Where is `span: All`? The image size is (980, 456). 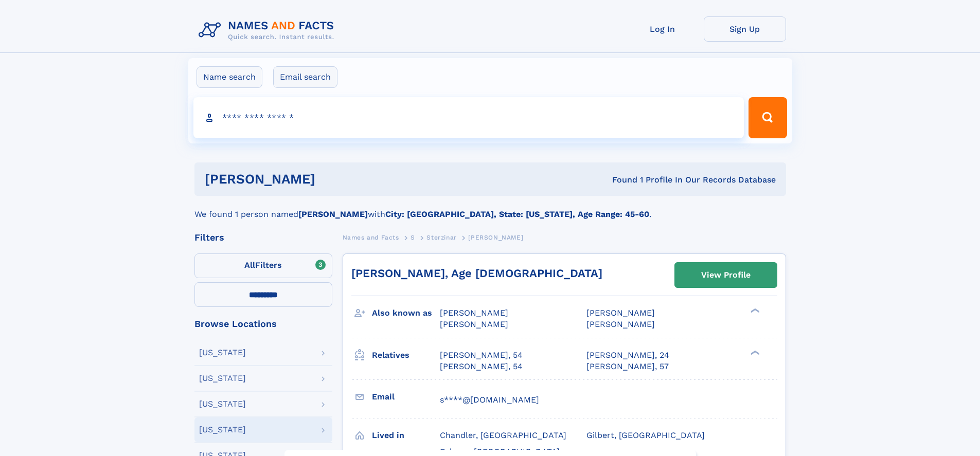 span: All is located at coordinates (249, 265).